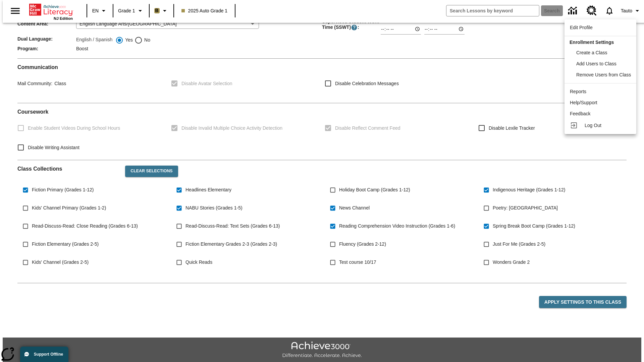 This screenshot has height=362, width=644. Describe the element at coordinates (593, 125) in the screenshot. I see `span: Log Out` at that location.